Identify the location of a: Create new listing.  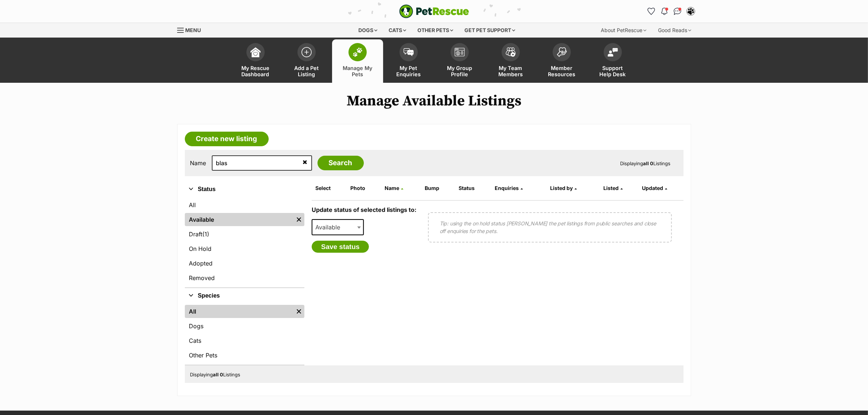
(227, 139).